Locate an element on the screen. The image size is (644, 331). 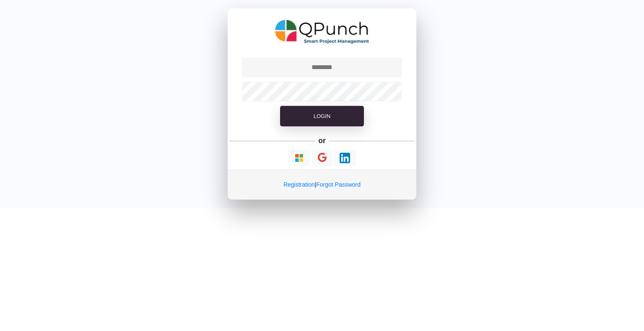
h5: or is located at coordinates (322, 141).